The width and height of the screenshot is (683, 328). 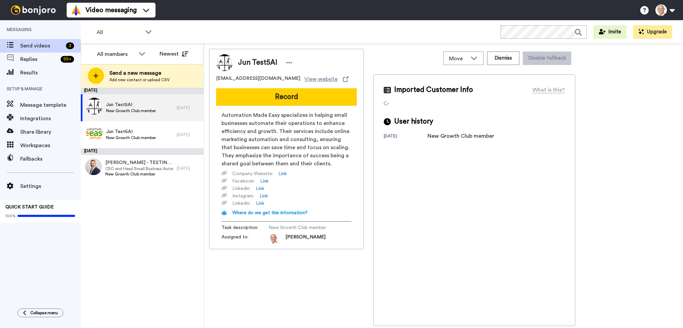 I want to click on span: Add new contact or upload CSV, so click(x=139, y=80).